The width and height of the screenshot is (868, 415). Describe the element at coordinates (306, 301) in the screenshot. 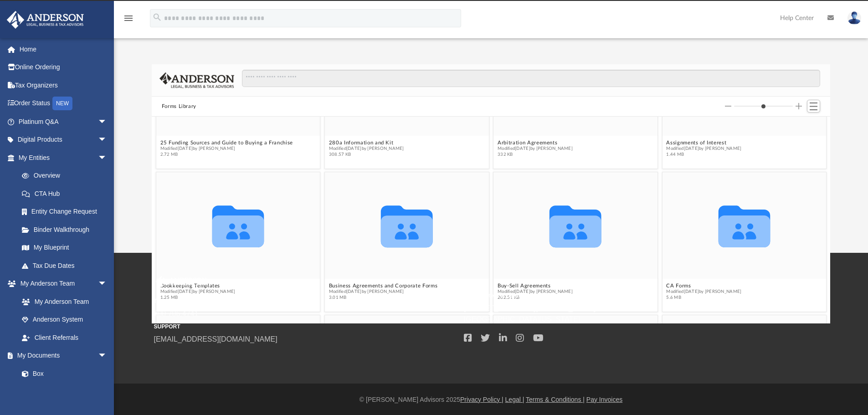

I see `small: TOLL FREE` at that location.